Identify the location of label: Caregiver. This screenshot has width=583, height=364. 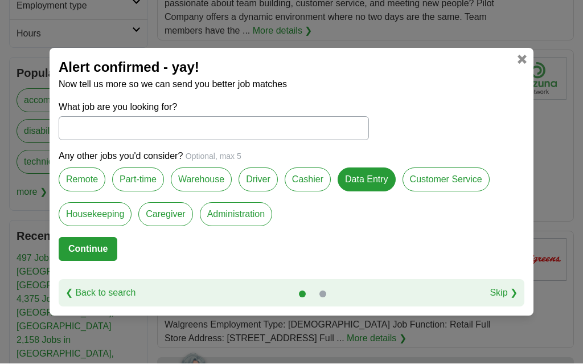
(165, 215).